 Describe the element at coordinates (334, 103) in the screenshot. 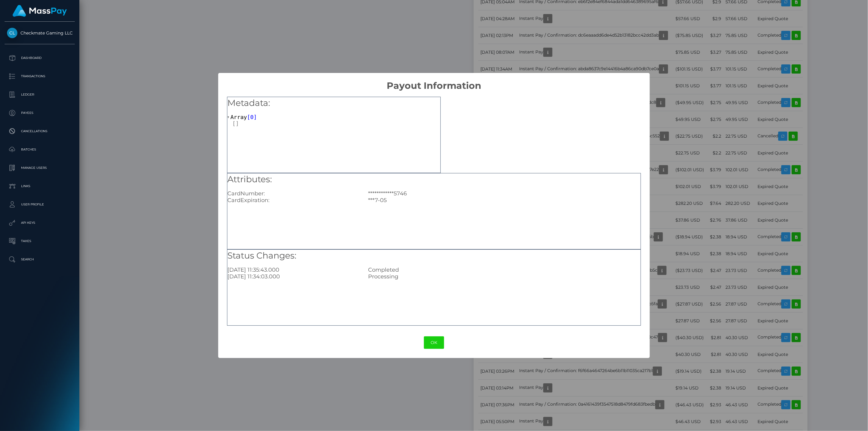

I see `h5: Metadata:` at that location.